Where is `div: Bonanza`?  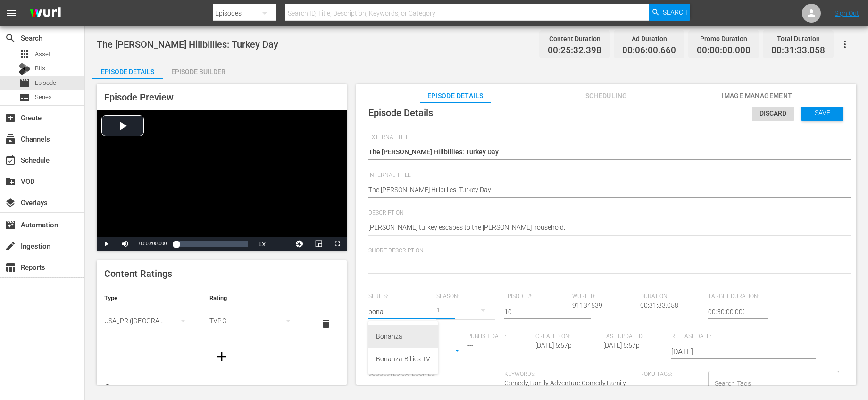 div: Bonanza is located at coordinates (403, 337).